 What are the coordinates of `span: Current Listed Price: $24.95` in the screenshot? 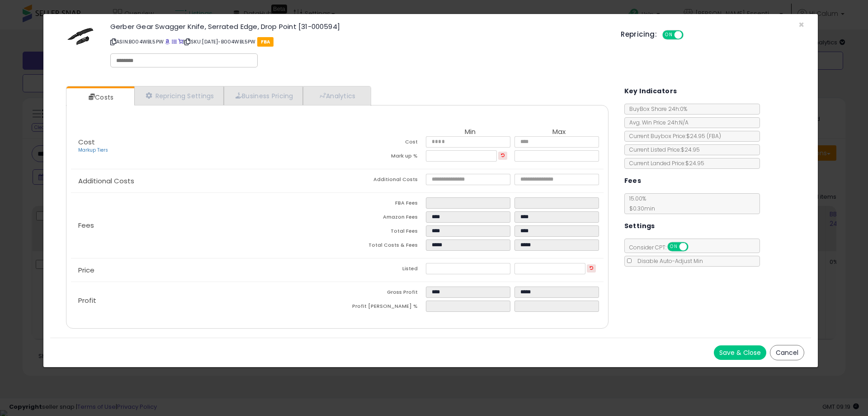 It's located at (662, 149).